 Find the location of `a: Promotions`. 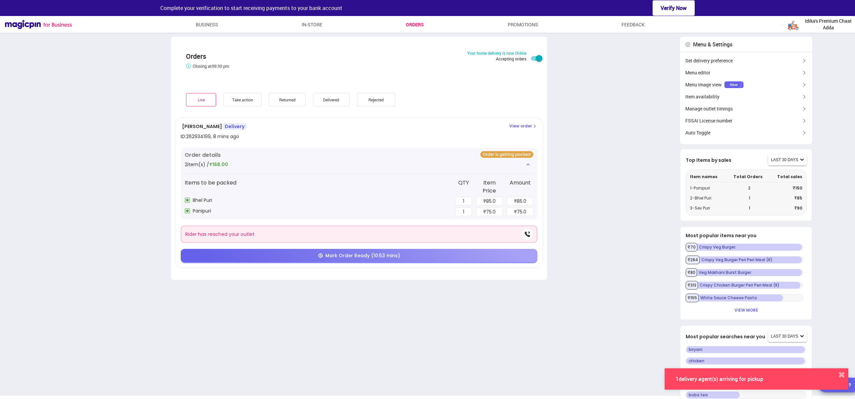

a: Promotions is located at coordinates (523, 25).